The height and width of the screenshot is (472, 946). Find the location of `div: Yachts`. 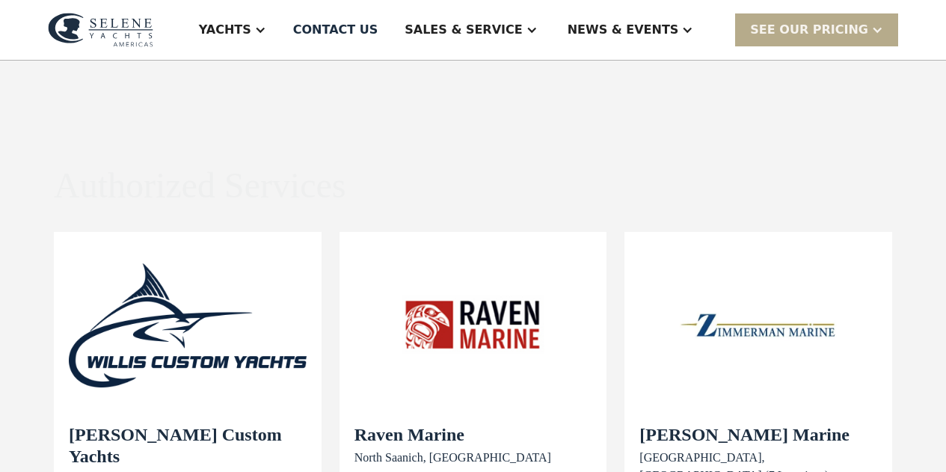

div: Yachts is located at coordinates (225, 30).